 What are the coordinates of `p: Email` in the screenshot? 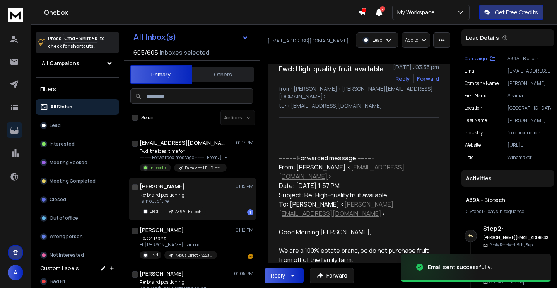 It's located at (470, 71).